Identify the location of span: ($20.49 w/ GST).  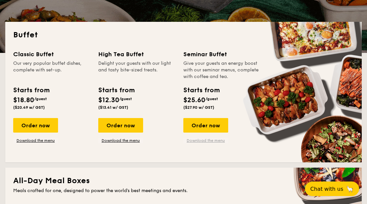
(29, 107).